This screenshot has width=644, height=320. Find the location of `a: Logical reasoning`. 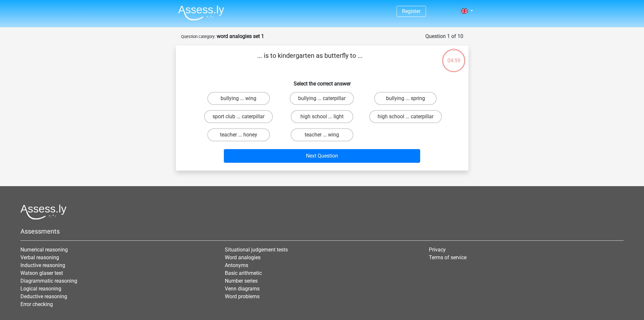

a: Logical reasoning is located at coordinates (41, 289).